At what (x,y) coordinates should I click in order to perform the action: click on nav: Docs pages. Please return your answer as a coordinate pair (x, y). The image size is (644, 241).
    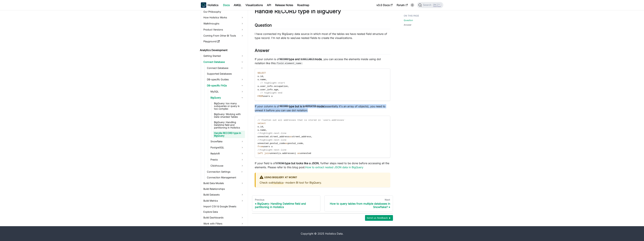
    Looking at the image, I should click on (322, 203).